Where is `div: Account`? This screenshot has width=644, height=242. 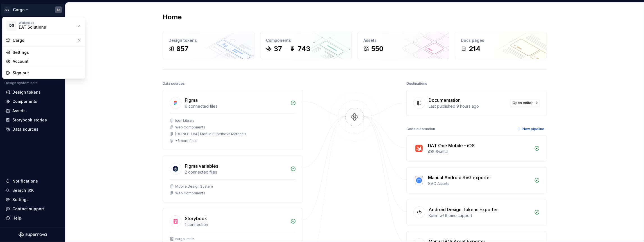
div: Account is located at coordinates (47, 62).